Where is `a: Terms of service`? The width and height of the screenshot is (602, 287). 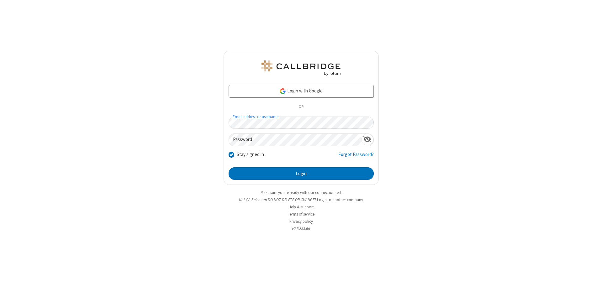
a: Terms of service is located at coordinates (301, 214).